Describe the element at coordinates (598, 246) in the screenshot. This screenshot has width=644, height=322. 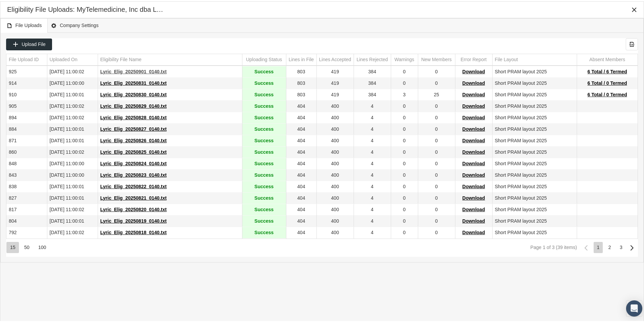
I see `div: Page 1` at that location.